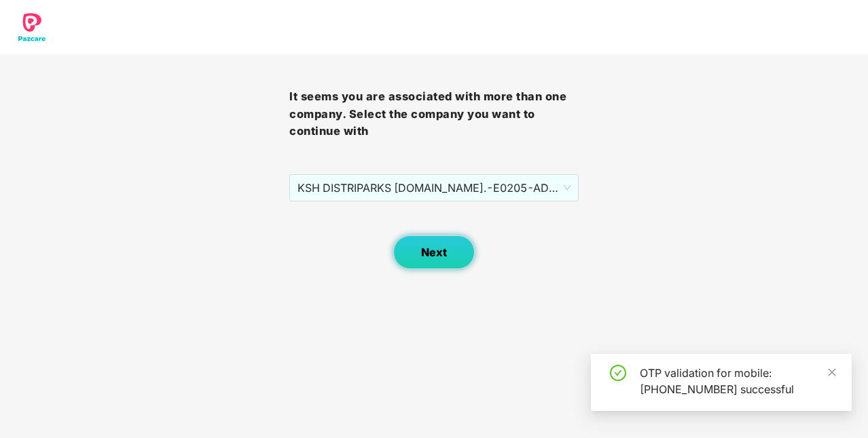 The height and width of the screenshot is (438, 868). What do you see at coordinates (832, 373) in the screenshot?
I see `span: close` at bounding box center [832, 373].